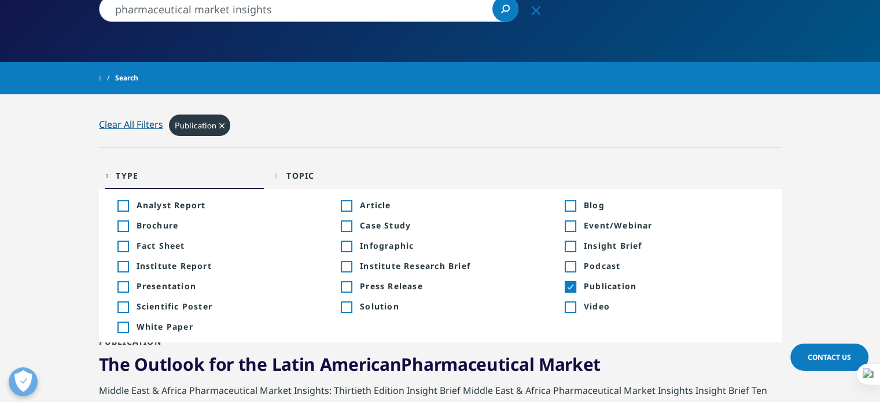 The image size is (880, 402). I want to click on span: Infographic, so click(450, 245).